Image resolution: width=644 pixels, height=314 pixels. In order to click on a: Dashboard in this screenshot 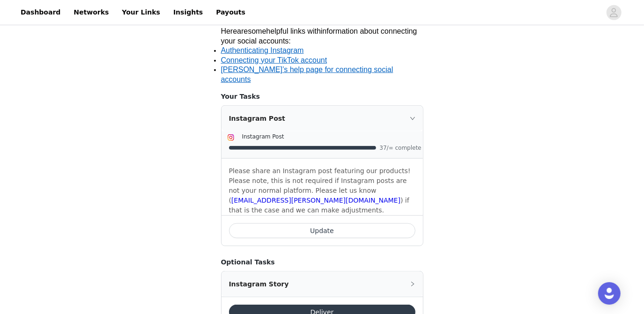, I will do `click(40, 13)`.